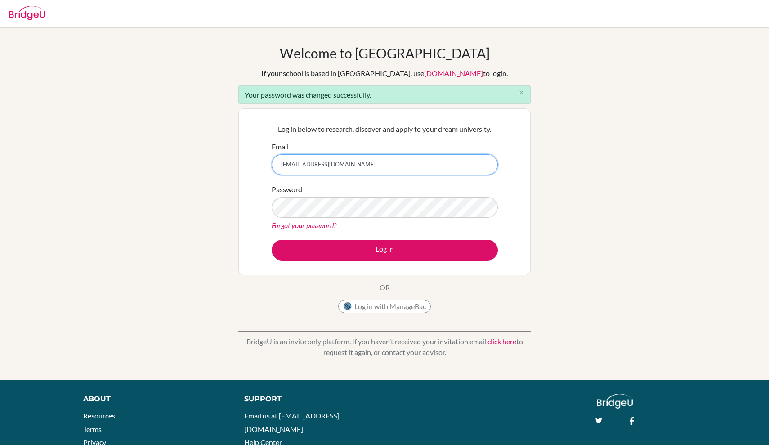  Describe the element at coordinates (385, 94) in the screenshot. I see `div: Your password was changed successfully.` at that location.